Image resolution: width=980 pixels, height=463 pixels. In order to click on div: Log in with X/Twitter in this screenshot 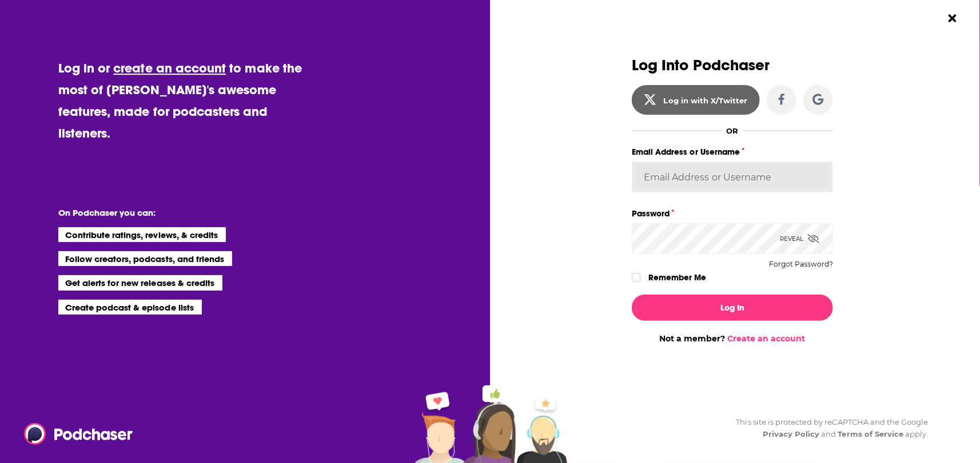, I will do `click(706, 100)`.